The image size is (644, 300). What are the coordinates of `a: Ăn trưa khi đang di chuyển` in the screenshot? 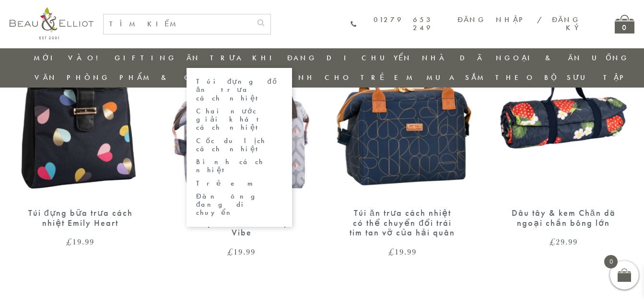 It's located at (300, 58).